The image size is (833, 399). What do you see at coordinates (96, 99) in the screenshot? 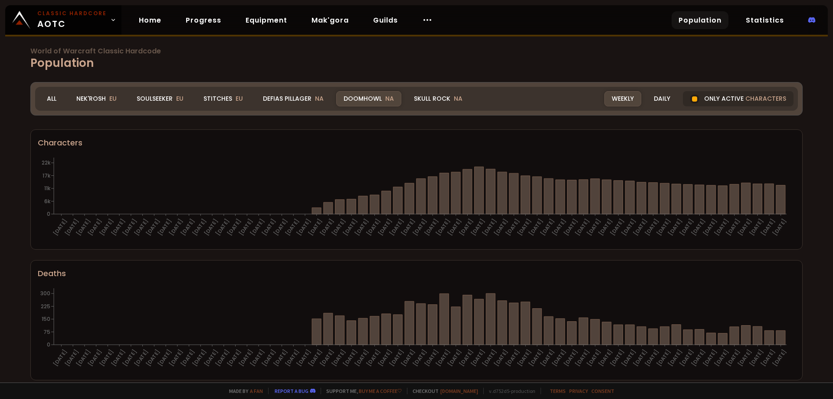
I see `div: Nek'Rosh` at bounding box center [96, 99].